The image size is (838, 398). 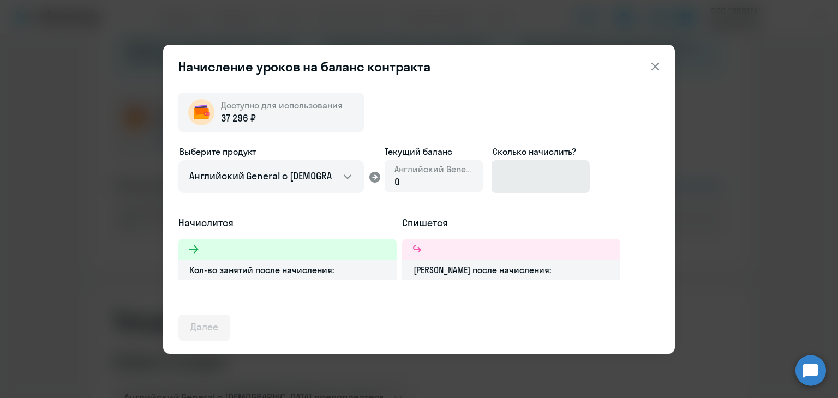 I want to click on div: Далее, so click(x=204, y=327).